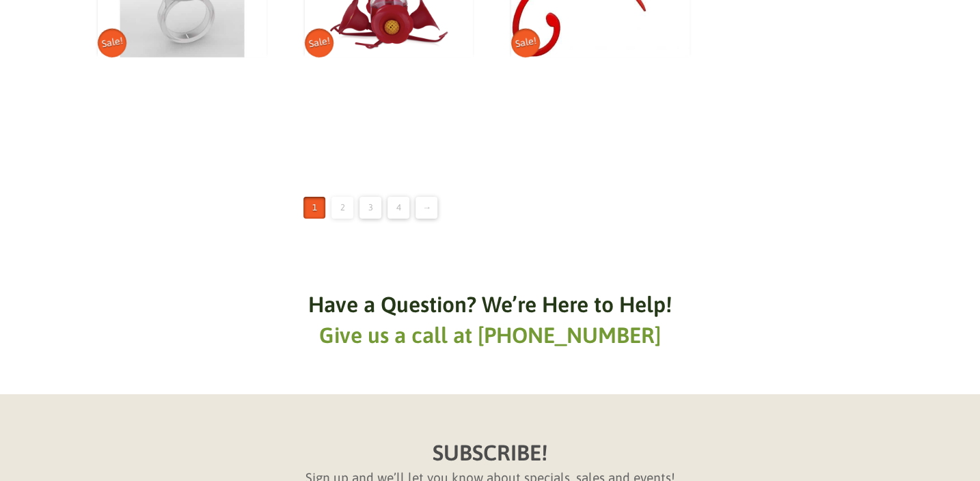  What do you see at coordinates (314, 208) in the screenshot?
I see `span: Page 1` at bounding box center [314, 208].